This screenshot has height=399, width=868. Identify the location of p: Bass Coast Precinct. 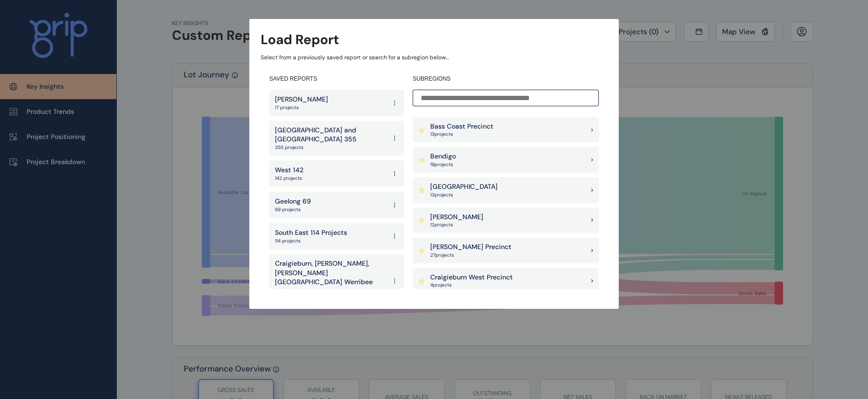
(462, 127).